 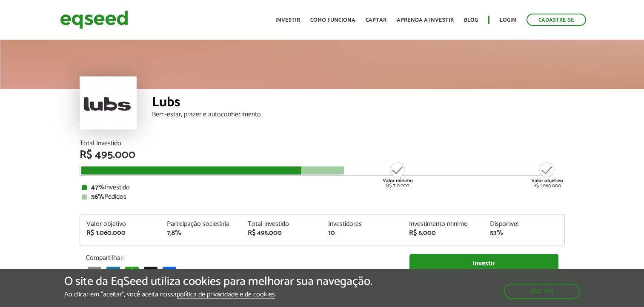 I want to click on div: Lubs, so click(x=358, y=103).